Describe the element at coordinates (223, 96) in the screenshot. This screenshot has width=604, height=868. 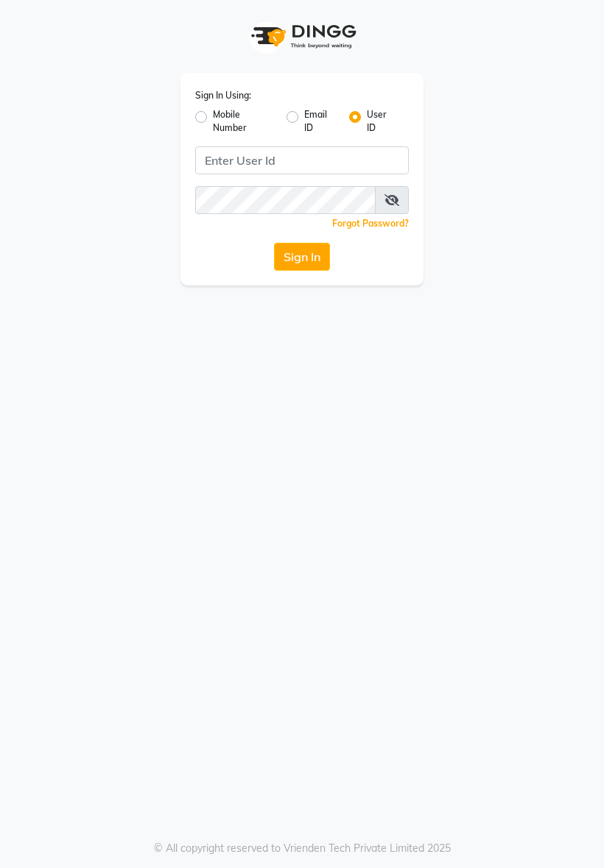
I see `label: Sign In Using:` at that location.